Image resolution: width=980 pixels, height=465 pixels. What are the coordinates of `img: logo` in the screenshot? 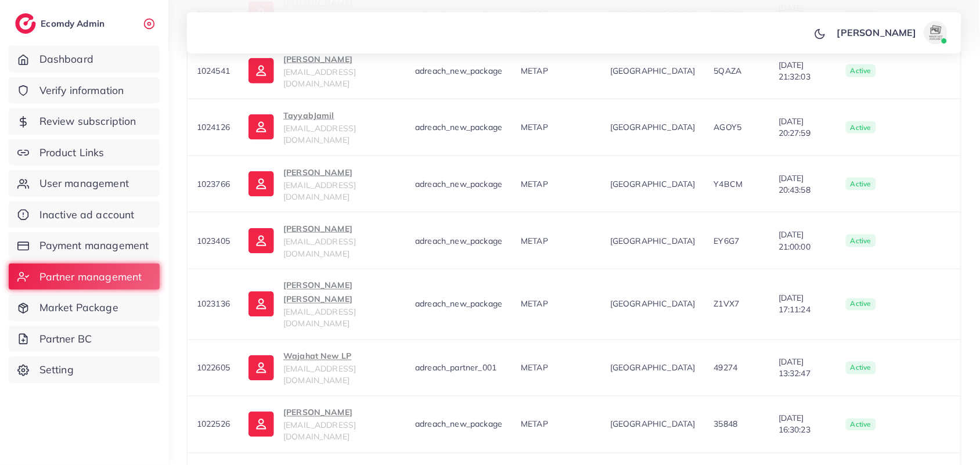 It's located at (26, 23).